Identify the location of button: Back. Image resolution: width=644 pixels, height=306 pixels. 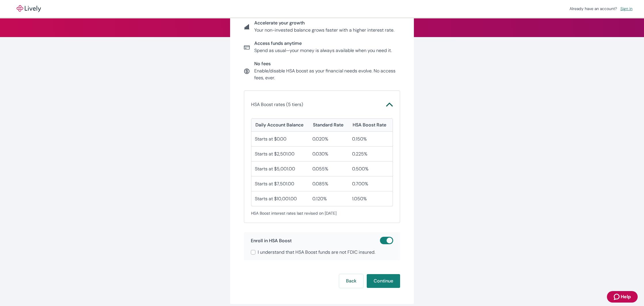
(352, 281).